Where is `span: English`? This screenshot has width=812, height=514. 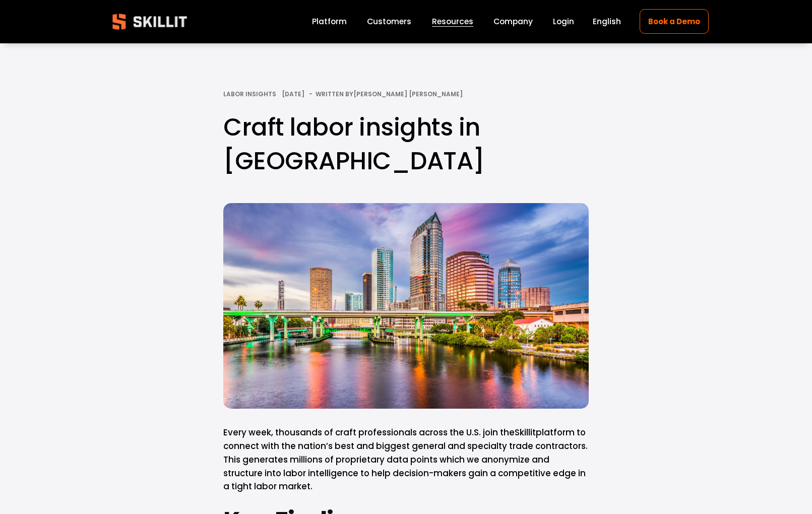 span: English is located at coordinates (607, 21).